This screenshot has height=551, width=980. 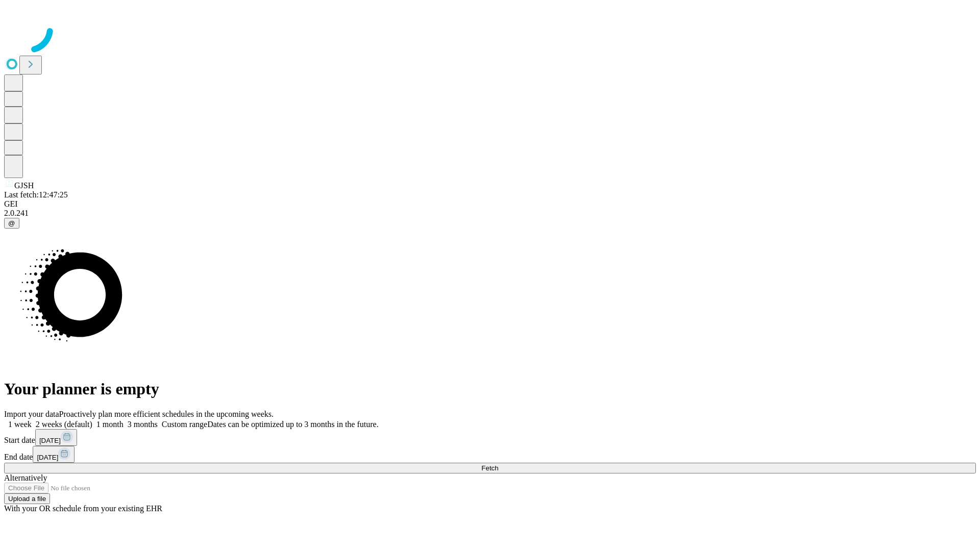 What do you see at coordinates (36, 195) in the screenshot?
I see `span: Last fetch: 12:47:25` at bounding box center [36, 195].